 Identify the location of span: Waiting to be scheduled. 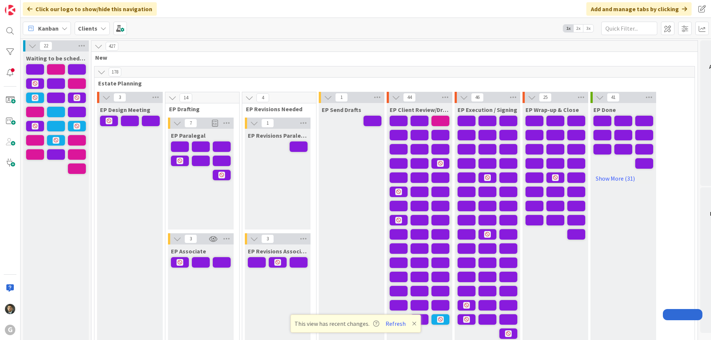
(56, 58).